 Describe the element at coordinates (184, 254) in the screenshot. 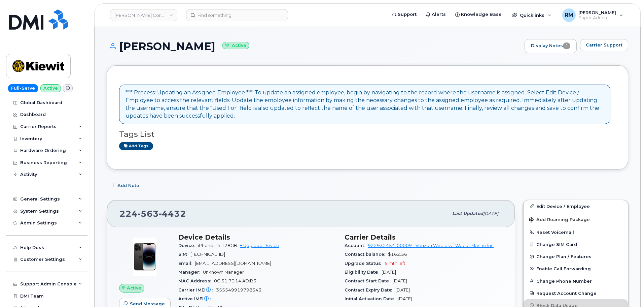

I see `span: SIM` at that location.